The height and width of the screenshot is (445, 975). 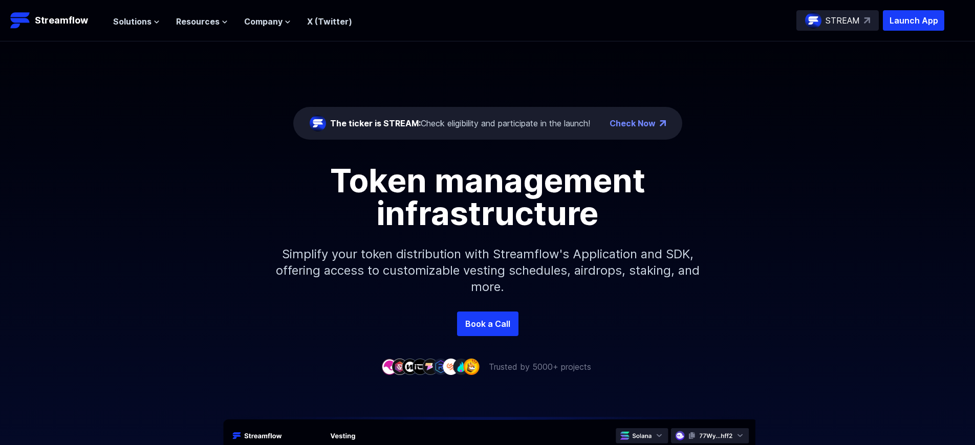 I want to click on img: company-7, so click(x=451, y=366).